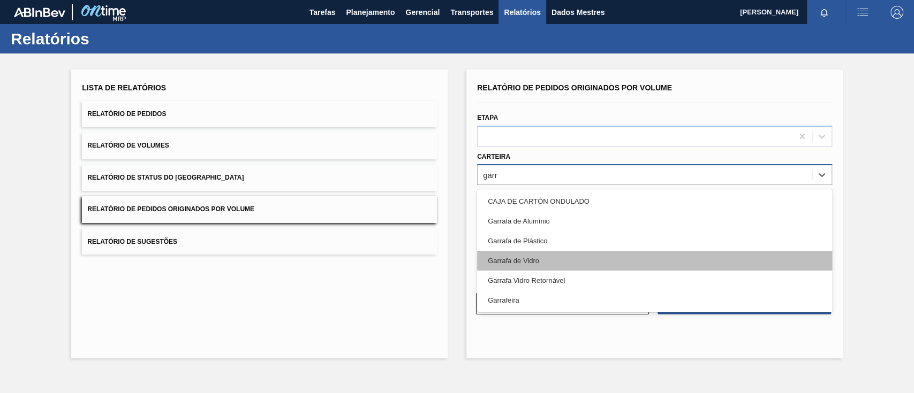 This screenshot has height=393, width=914. What do you see at coordinates (422, 12) in the screenshot?
I see `font: Gerencial` at bounding box center [422, 12].